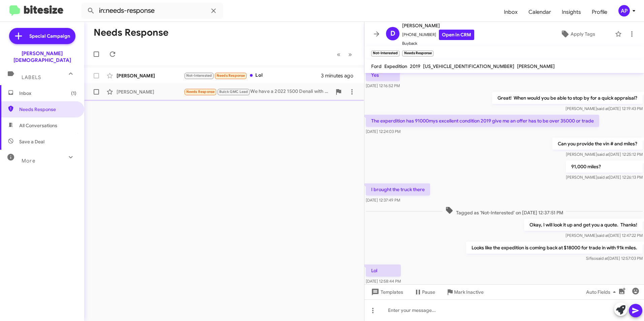 This screenshot has width=644, height=321. I want to click on span: (1), so click(74, 93).